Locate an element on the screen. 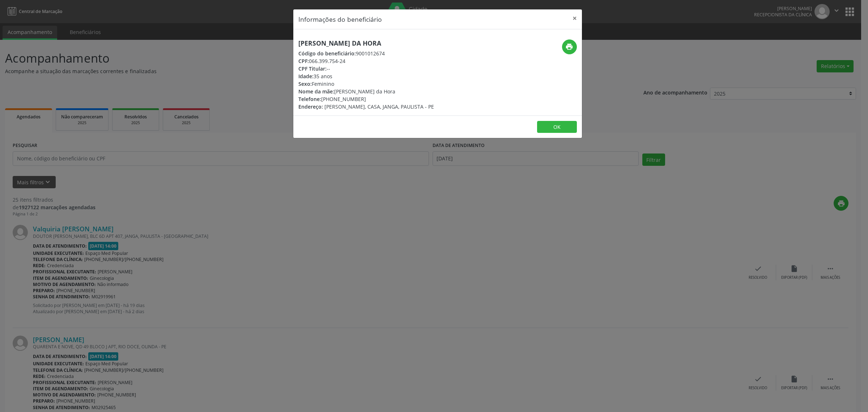 The width and height of the screenshot is (868, 412). div: 35 anos is located at coordinates (366, 76).